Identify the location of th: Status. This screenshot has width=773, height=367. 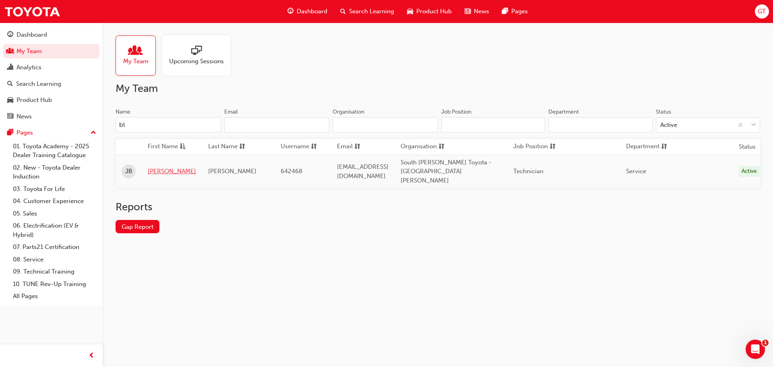
(748, 147).